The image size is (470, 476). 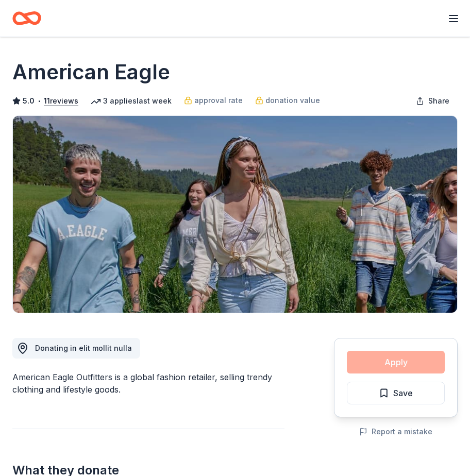 What do you see at coordinates (432, 101) in the screenshot?
I see `button: Share` at bounding box center [432, 101].